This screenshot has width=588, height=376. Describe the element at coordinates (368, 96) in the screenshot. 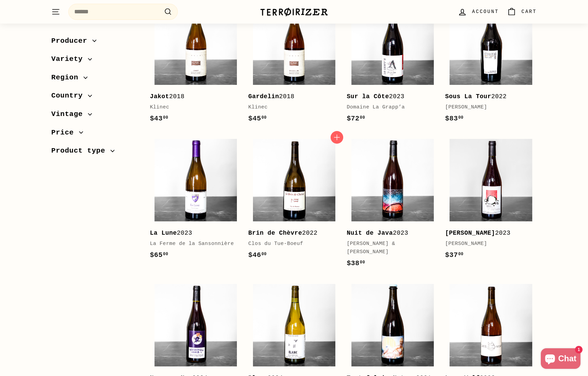

I see `b: Sur la Côte` at that location.